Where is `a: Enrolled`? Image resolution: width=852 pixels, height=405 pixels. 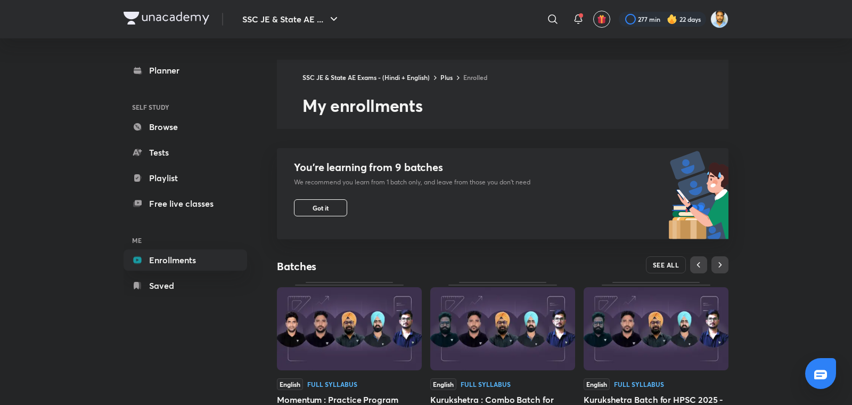
a: Enrolled is located at coordinates (475, 77).